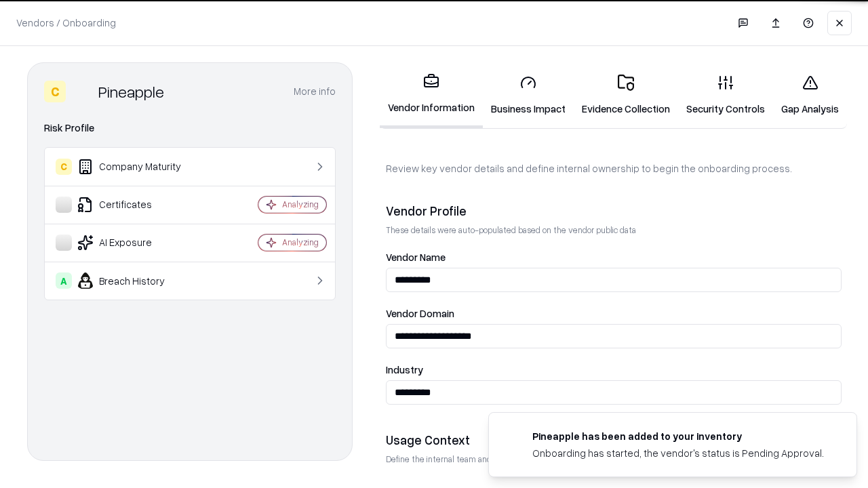 Image resolution: width=868 pixels, height=488 pixels. Describe the element at coordinates (528, 95) in the screenshot. I see `a: Business Impact` at that location.